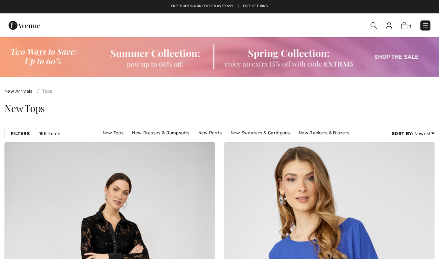 Image resolution: width=439 pixels, height=259 pixels. Describe the element at coordinates (19, 91) in the screenshot. I see `a: New Arrivals` at that location.